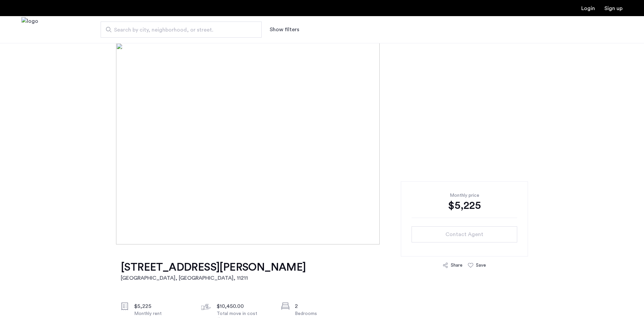  What do you see at coordinates (323, 313) in the screenshot?
I see `div: Bedrooms` at bounding box center [323, 313].